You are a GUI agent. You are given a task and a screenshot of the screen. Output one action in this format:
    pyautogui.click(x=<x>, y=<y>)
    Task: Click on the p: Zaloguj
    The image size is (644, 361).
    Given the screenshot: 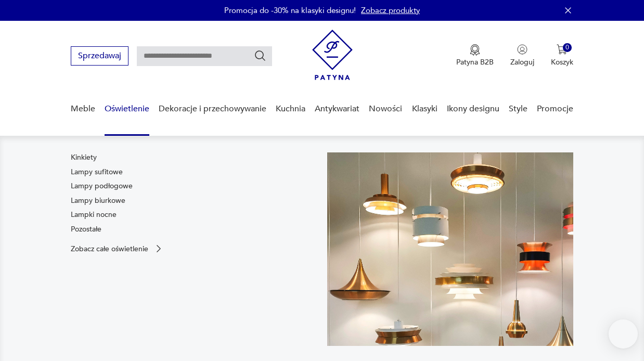 What is the action you would take?
    pyautogui.click(x=522, y=62)
    